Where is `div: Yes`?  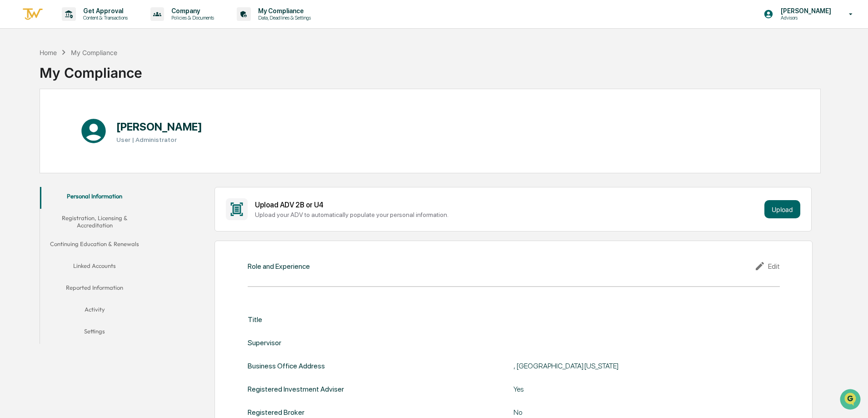 div: Yes is located at coordinates (627, 389).